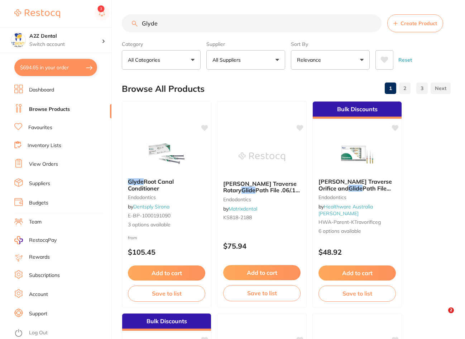 The width and height of the screenshot is (465, 339). What do you see at coordinates (406, 60) in the screenshot?
I see `button: Reset` at bounding box center [406, 60].